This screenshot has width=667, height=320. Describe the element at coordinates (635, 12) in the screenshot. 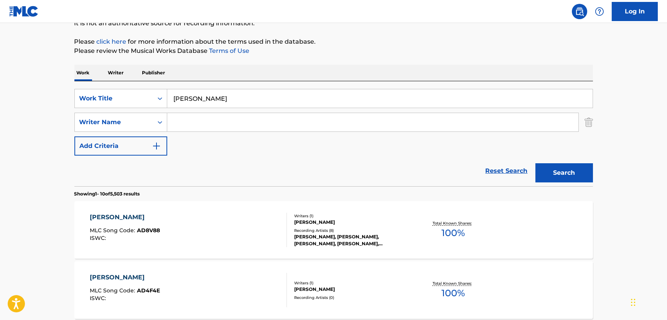

I see `a: Log In` at that location.